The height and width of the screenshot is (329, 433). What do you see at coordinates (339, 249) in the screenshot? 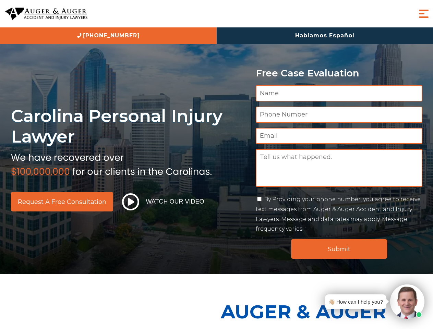
I see `input: Submit` at bounding box center [339, 249].